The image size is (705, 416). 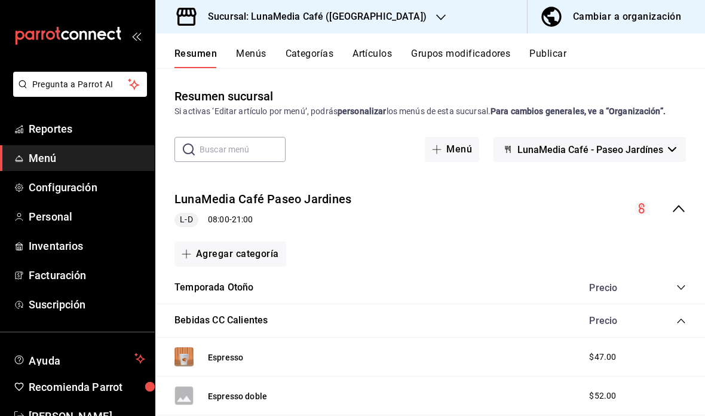 What do you see at coordinates (578, 111) in the screenshot?
I see `strong: Para cambios generales, ve a “Organización”.` at bounding box center [578, 111].